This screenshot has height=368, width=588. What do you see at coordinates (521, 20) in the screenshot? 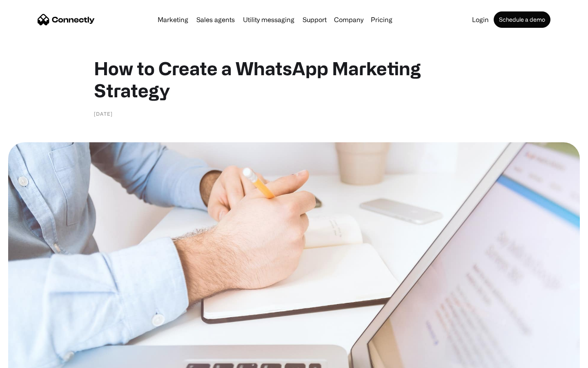
I see `a: Schedule a demo` at bounding box center [521, 20].